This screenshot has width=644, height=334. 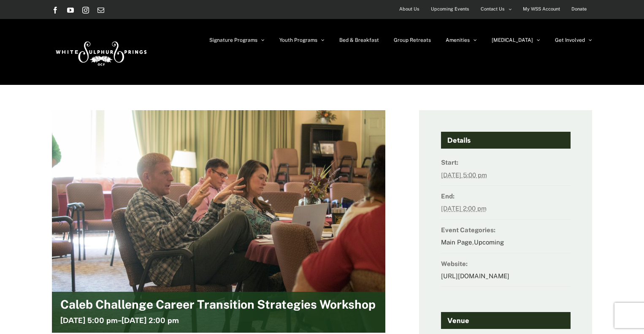 What do you see at coordinates (101, 10) in the screenshot?
I see `a: Email` at bounding box center [101, 10].